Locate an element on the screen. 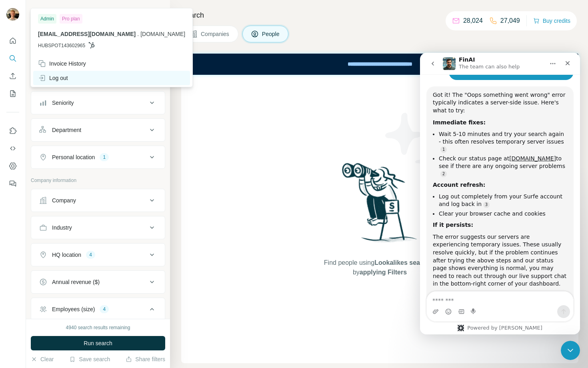 Image resolution: width=588 pixels, height=368 pixels. div: FinAI says… is located at coordinates (80, 147).